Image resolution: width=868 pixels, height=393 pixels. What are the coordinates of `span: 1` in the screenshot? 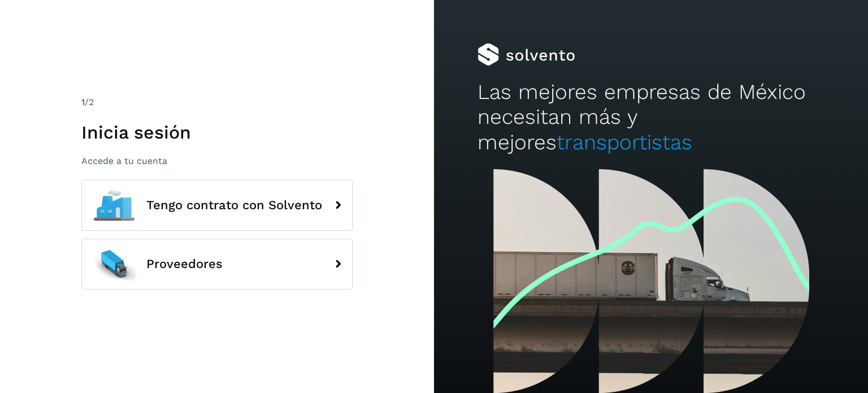 It's located at (83, 102).